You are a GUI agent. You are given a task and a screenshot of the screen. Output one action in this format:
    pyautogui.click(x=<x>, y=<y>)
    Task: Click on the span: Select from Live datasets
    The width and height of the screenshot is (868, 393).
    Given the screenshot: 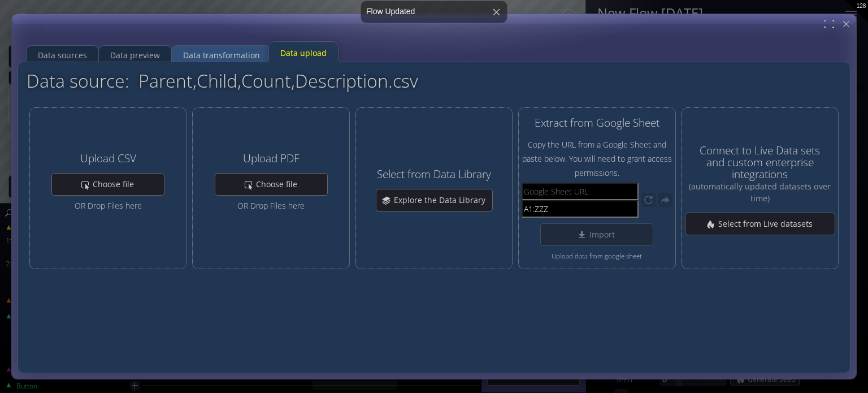 What is the action you would take?
    pyautogui.click(x=769, y=224)
    